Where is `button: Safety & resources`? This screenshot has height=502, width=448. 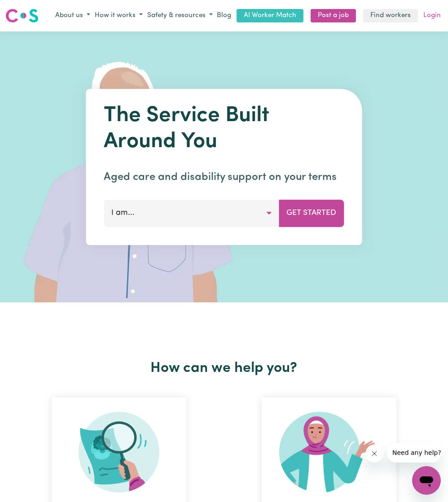 button: Safety & resources is located at coordinates (180, 16).